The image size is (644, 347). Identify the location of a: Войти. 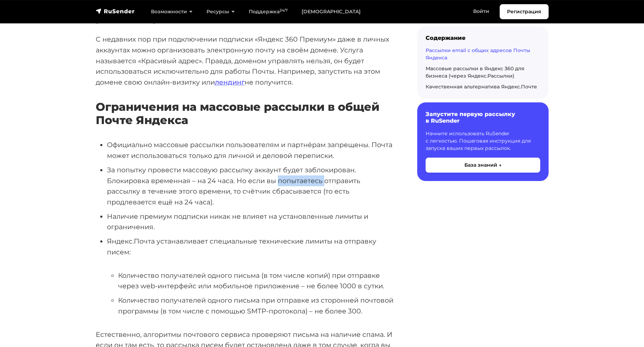
(481, 11).